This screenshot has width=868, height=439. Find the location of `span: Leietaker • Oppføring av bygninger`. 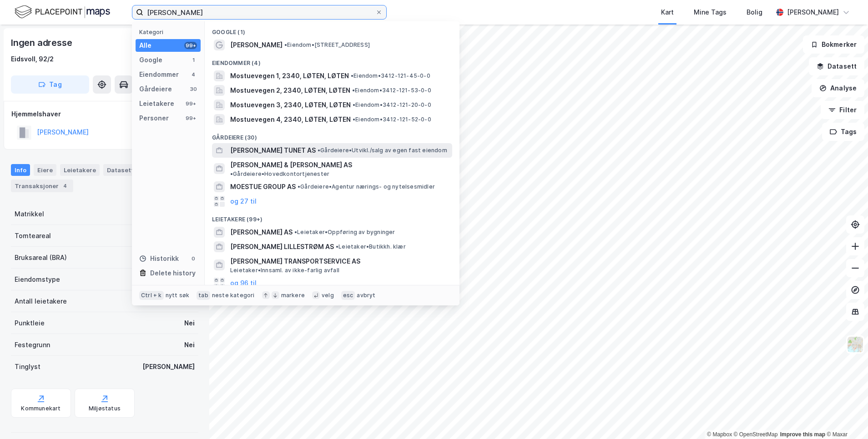

span: Leietaker • Oppføring av bygninger is located at coordinates (345, 232).